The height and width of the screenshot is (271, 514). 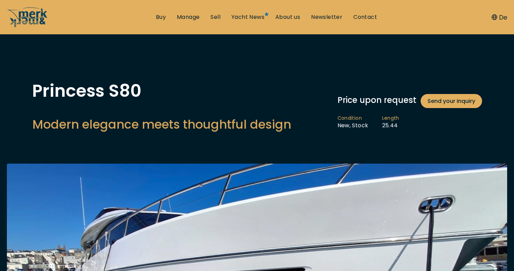 What do you see at coordinates (162, 124) in the screenshot?
I see `h2: Modern elegance meets thoughtful design` at bounding box center [162, 124].